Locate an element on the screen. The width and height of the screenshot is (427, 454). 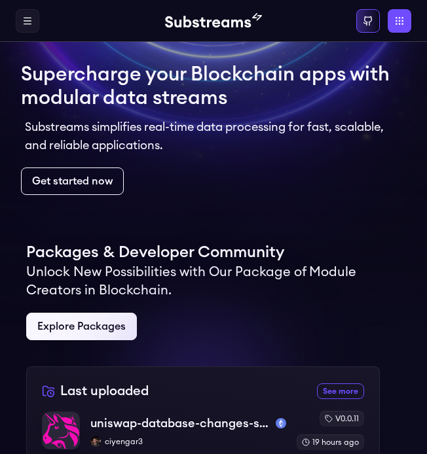
p: Substreams simplifies real-time data processing for fast, scalable, and reliable applications. is located at coordinates (213, 136).